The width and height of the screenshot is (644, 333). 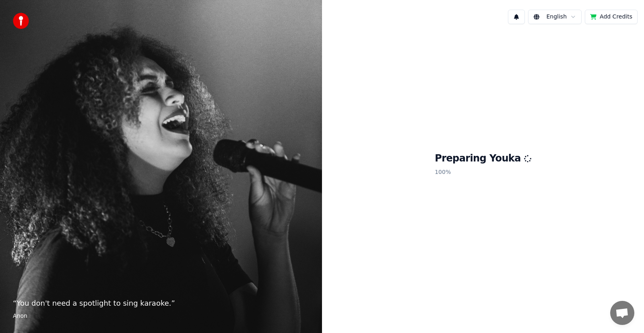 What do you see at coordinates (622, 313) in the screenshot?
I see `div: Open chat` at bounding box center [622, 313].